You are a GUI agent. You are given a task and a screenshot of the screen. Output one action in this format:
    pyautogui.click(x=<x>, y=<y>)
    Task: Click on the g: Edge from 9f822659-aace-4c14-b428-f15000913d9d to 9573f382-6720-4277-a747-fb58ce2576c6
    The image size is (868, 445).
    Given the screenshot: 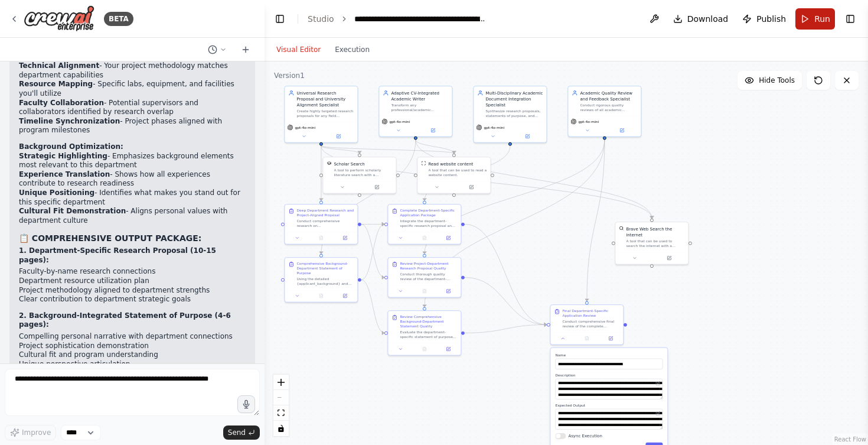 What is the action you would take?
    pyautogui.click(x=388, y=150)
    